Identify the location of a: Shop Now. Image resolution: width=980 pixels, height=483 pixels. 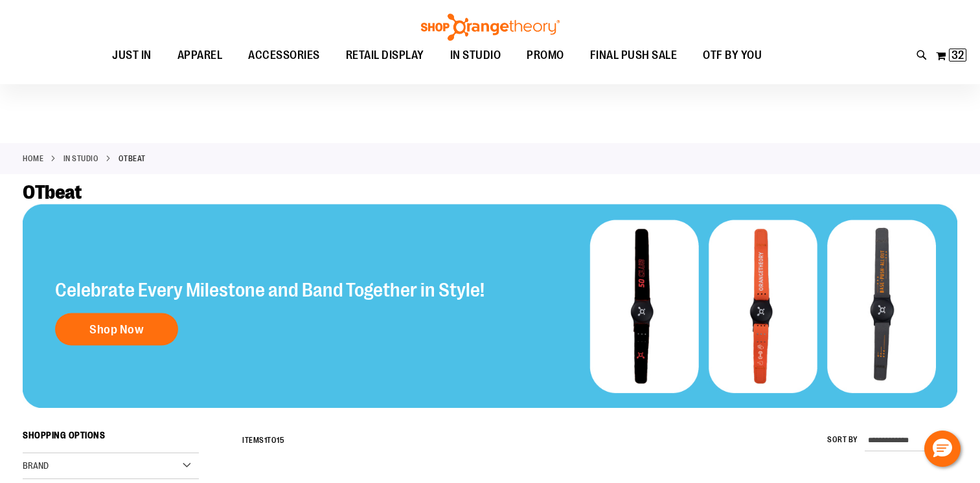
(117, 329).